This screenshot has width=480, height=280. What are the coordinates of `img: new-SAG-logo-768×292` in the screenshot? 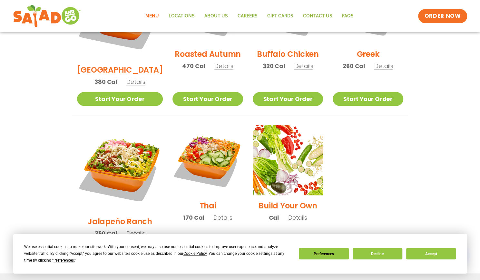 It's located at (47, 16).